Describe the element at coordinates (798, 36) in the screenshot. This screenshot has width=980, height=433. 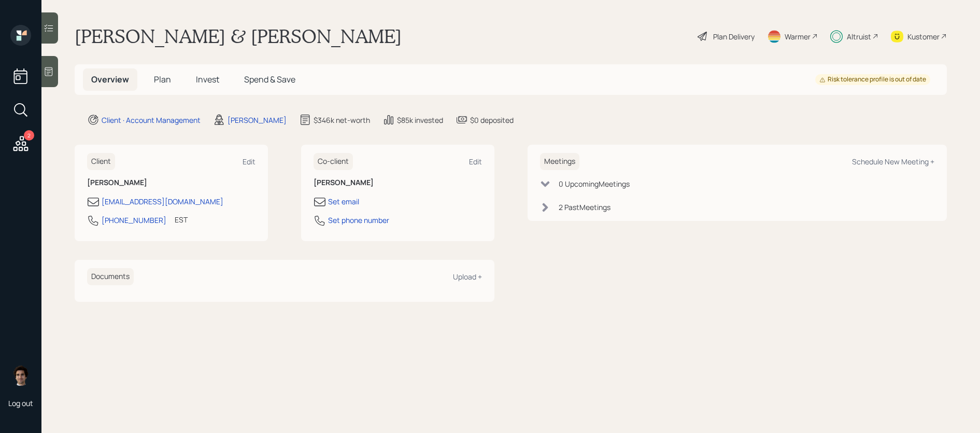
I see `div: Warmer` at that location.